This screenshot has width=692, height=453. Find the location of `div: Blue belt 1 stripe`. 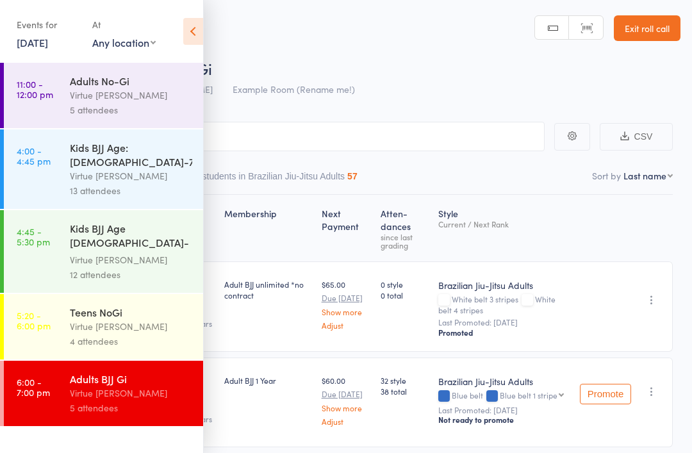

div: Blue belt 1 stripe is located at coordinates (528, 394).